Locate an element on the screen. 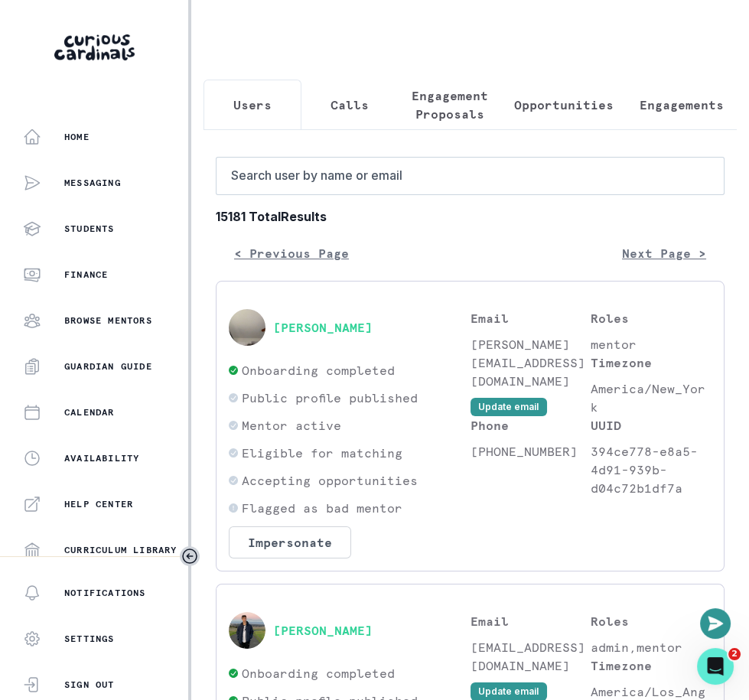 The image size is (749, 700). button: < Previous Page is located at coordinates (291, 254).